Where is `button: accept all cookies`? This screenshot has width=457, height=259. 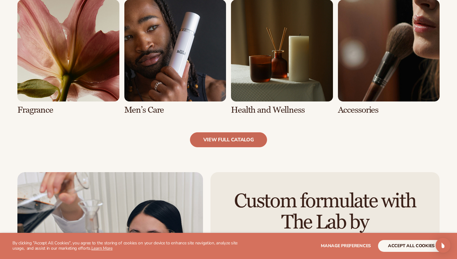
button: accept all cookies is located at coordinates (411, 245).